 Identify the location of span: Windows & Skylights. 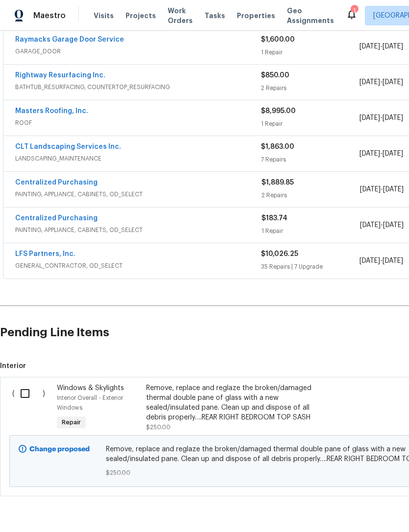
(91, 388).